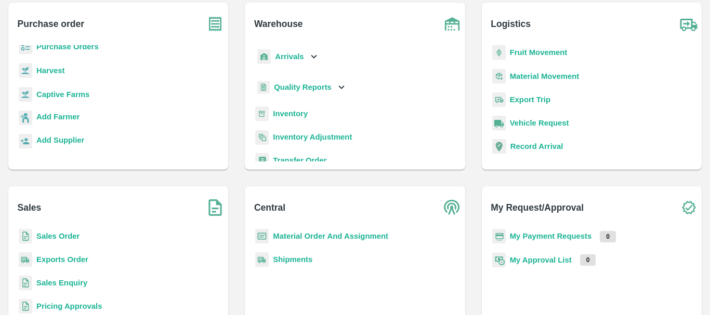  What do you see at coordinates (262, 236) in the screenshot?
I see `img: centralMaterial` at bounding box center [262, 236].